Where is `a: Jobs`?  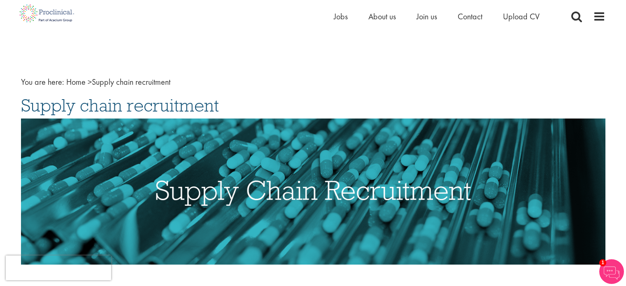 a: Jobs is located at coordinates (341, 16).